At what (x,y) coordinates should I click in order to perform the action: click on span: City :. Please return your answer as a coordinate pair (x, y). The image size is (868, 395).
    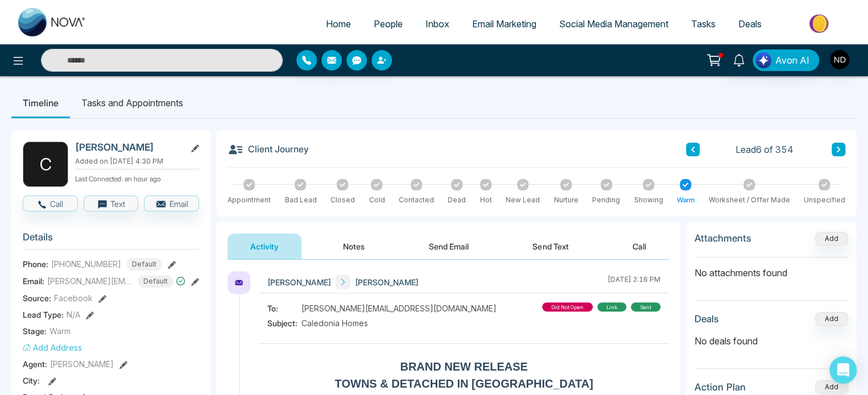
    Looking at the image, I should click on (31, 380).